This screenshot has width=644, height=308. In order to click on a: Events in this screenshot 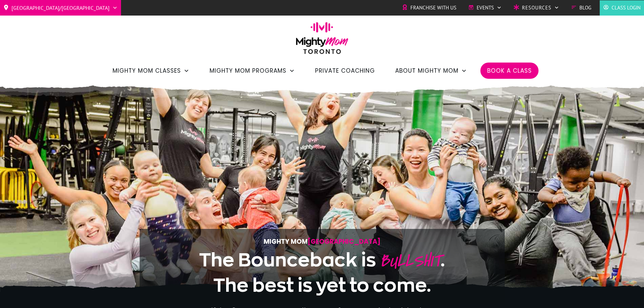, I will do `click(485, 8)`.